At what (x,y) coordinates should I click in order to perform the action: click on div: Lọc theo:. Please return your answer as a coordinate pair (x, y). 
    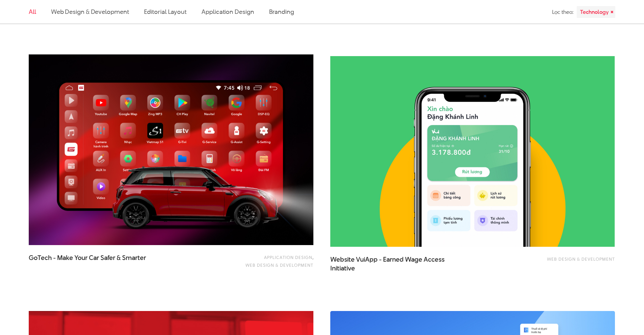
    Looking at the image, I should click on (563, 12).